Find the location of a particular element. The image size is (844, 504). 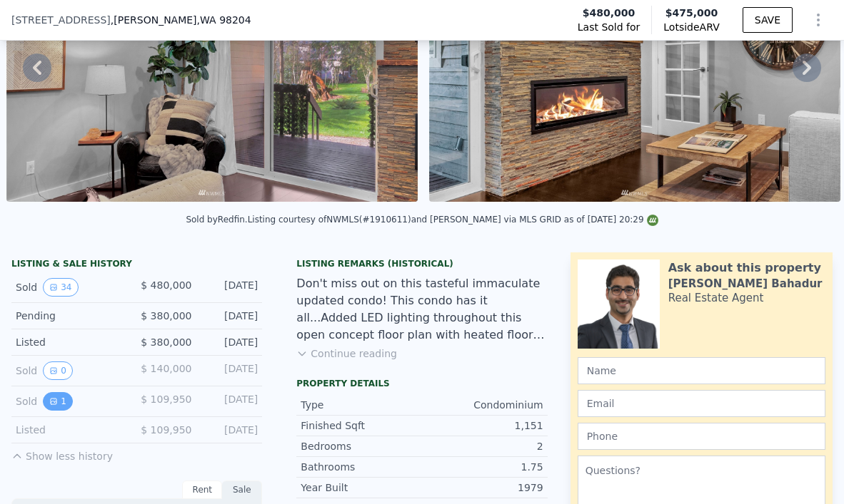

span: $480,000 is located at coordinates (609, 13).